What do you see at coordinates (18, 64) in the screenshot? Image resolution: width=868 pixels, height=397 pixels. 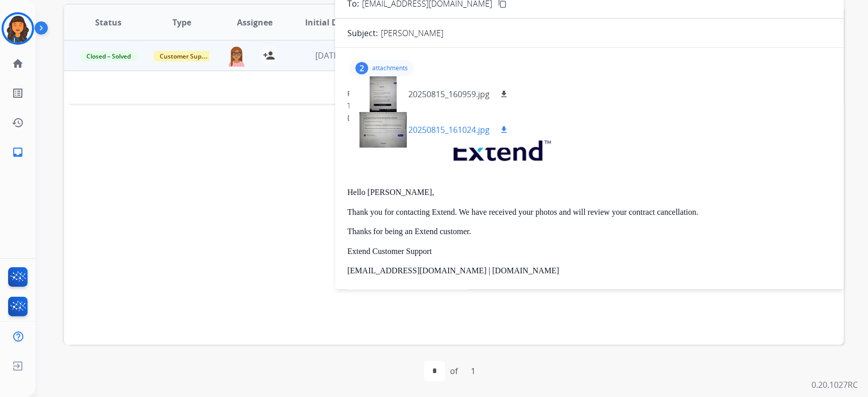 I see `mat-icon: home` at bounding box center [18, 64].